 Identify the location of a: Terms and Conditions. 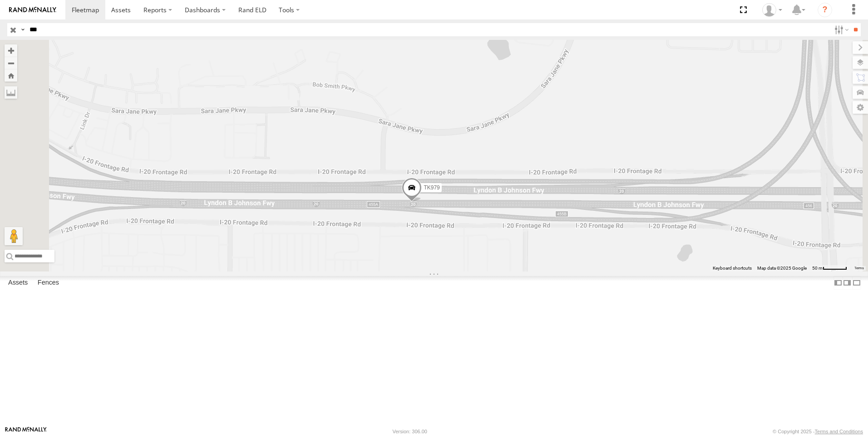
(839, 432).